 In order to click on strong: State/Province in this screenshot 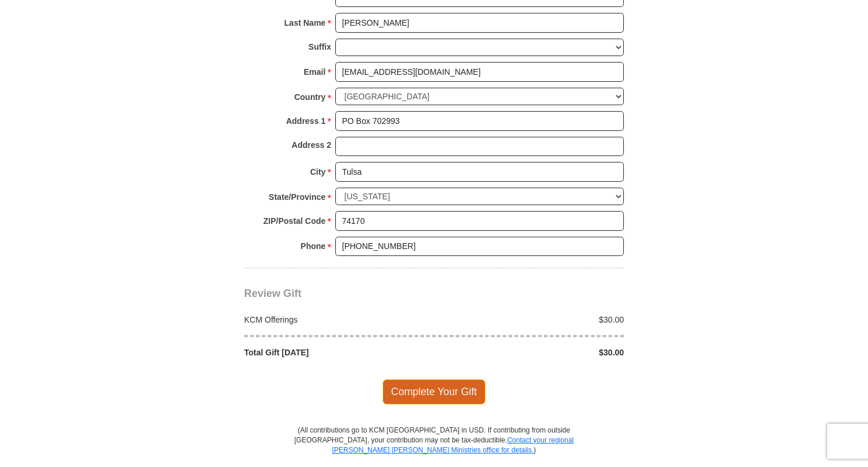, I will do `click(297, 197)`.